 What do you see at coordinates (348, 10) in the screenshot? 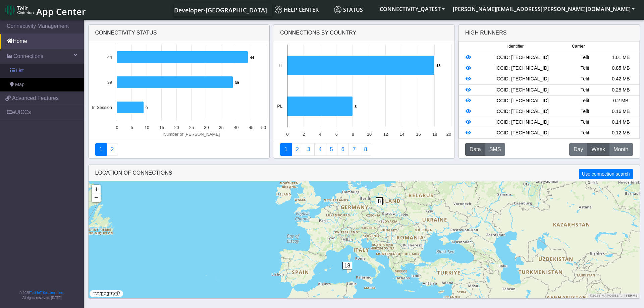
I see `span: Status` at bounding box center [348, 10].